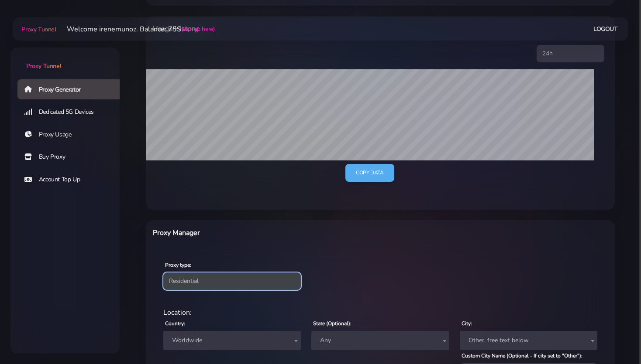  What do you see at coordinates (135, 29) in the screenshot?
I see `li: Welcome irenemunoz. Balance: 75$` at bounding box center [135, 29].